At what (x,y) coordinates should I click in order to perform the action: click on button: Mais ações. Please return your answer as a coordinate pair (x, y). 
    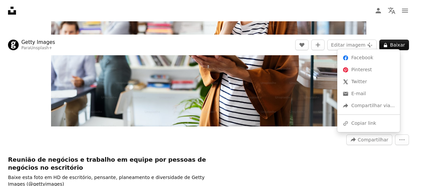
    Looking at the image, I should click on (402, 140).